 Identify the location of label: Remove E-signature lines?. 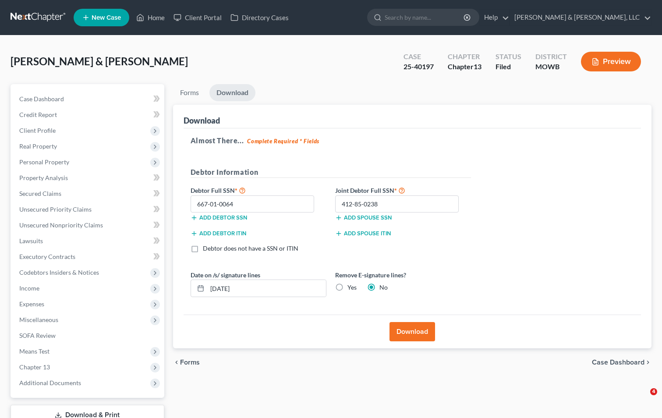
(403, 275).